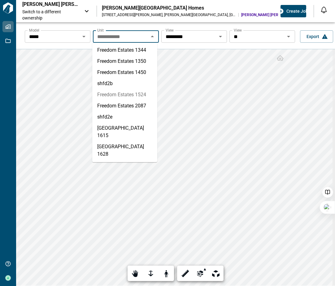 The image size is (335, 286). I want to click on label: Unit, so click(100, 30).